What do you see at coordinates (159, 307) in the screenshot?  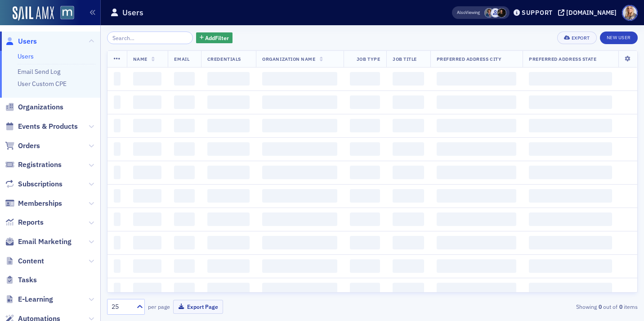 I see `label: per page` at bounding box center [159, 307].